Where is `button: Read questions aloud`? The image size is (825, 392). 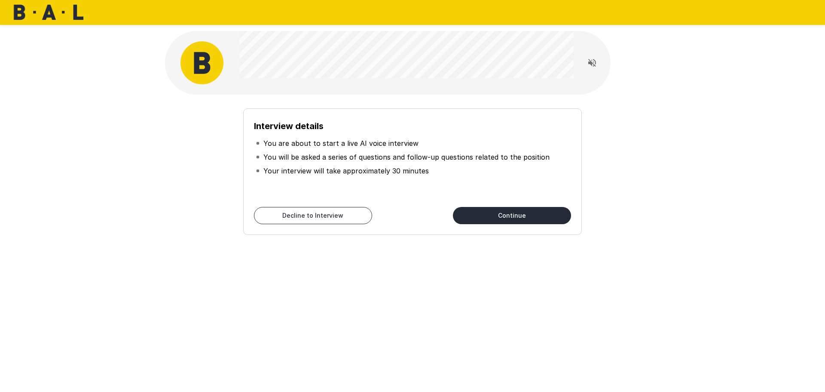 button: Read questions aloud is located at coordinates (592, 63).